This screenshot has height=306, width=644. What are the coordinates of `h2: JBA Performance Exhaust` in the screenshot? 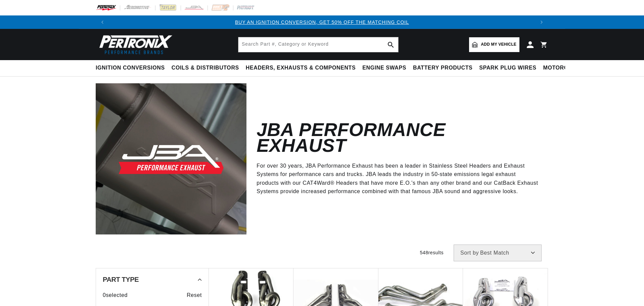 It's located at (397, 138).